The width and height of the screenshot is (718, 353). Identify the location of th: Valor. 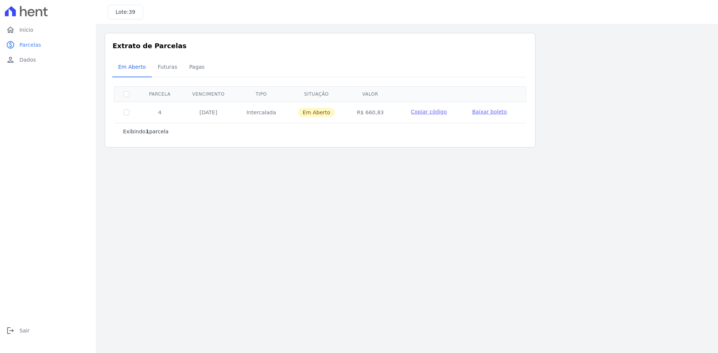
(370, 94).